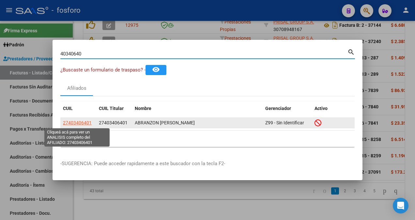 Image resolution: width=415 pixels, height=220 pixels. Describe the element at coordinates (197, 108) in the screenshot. I see `datatable-header-cell: Nombre` at that location.